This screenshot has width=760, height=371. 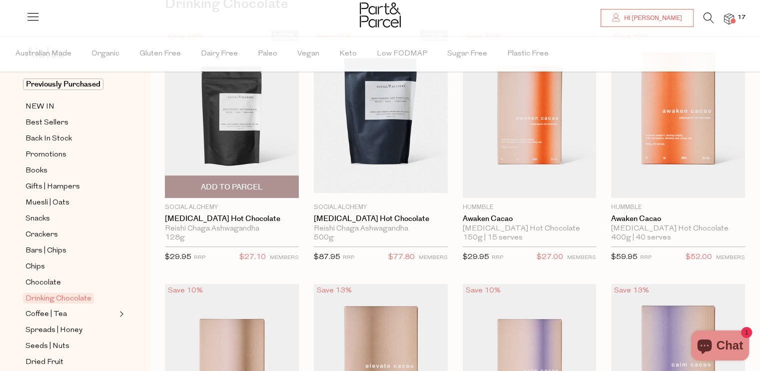 What do you see at coordinates (47, 203) in the screenshot?
I see `span: Muesli | Oats` at bounding box center [47, 203].